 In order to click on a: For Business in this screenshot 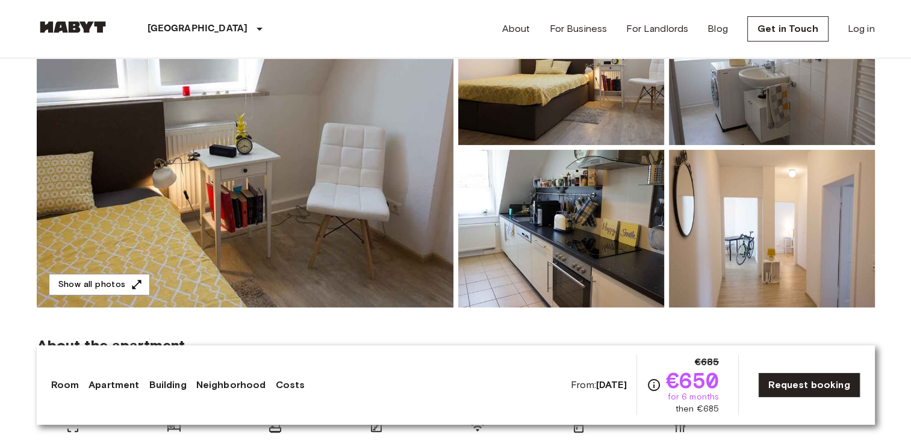, I will do `click(578, 29)`.